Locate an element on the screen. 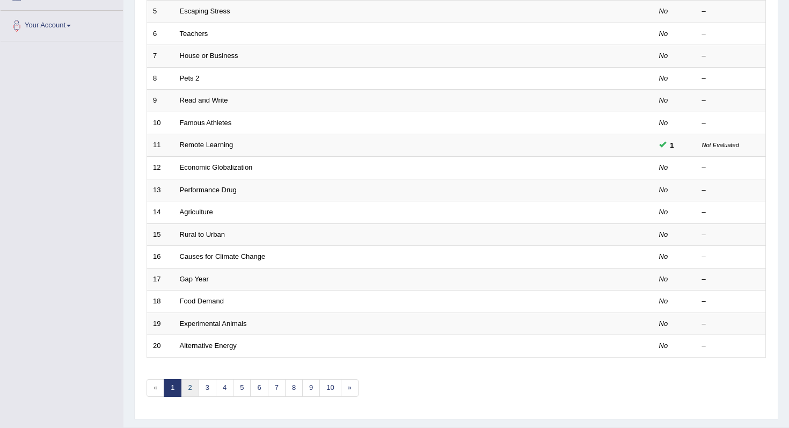 The image size is (789, 428). td: 8 is located at coordinates (160, 78).